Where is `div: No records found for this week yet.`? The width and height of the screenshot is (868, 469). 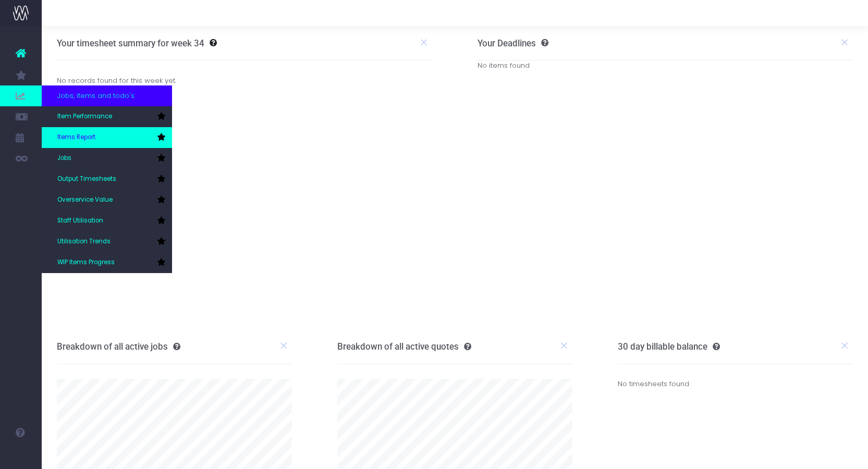 div: No records found for this week yet. is located at coordinates (244, 81).